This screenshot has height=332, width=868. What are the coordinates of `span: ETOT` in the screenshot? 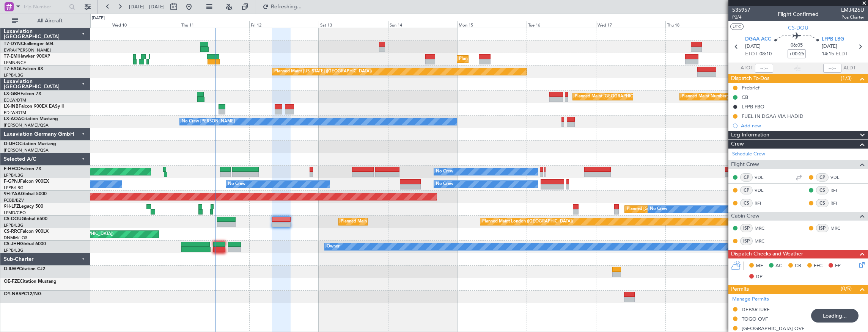 It's located at (751, 54).